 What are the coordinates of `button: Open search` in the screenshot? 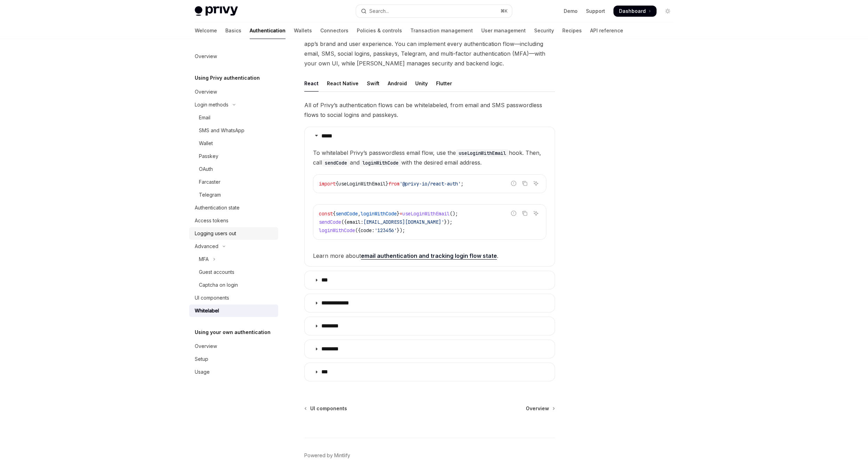 It's located at (434, 11).